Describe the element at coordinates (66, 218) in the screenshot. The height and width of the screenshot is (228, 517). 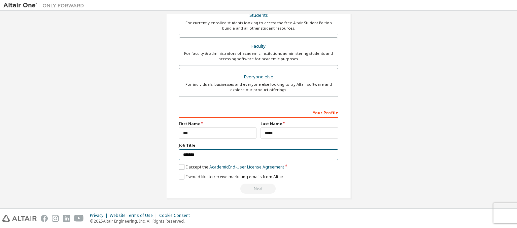
I see `img: linkedin.svg` at that location.